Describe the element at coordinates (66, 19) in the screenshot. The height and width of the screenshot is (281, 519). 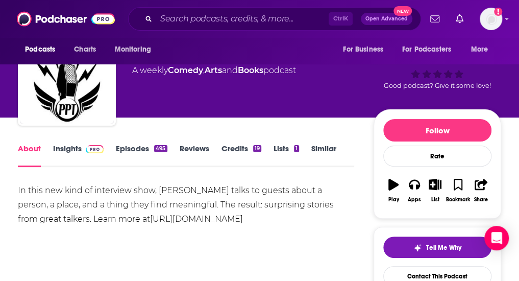
I see `a: Podchaser - Follow, Share and Rate Podcasts` at that location.